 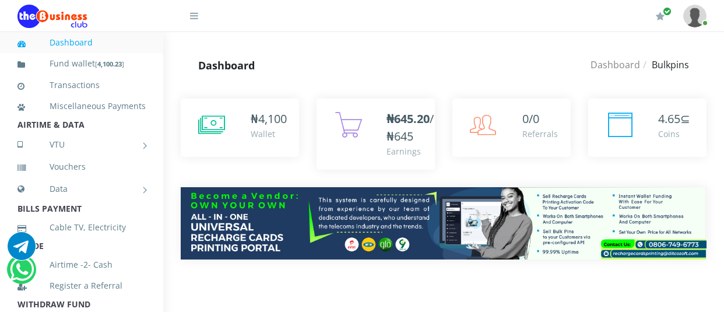 I want to click on img: User, so click(x=695, y=16).